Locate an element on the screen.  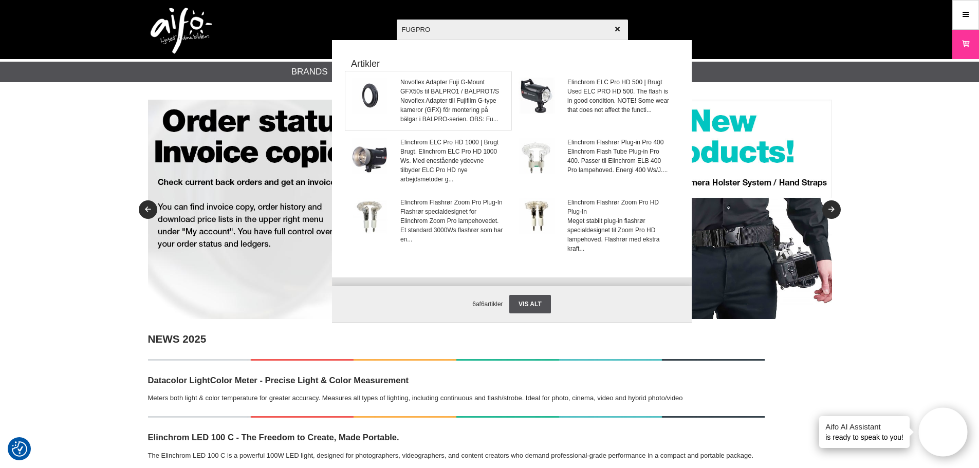
span: Novoflex Adapter till Fujifilm G-type kameror (GFX) för montering på bälgar i BALPRO-serien. OBS:... is located at coordinates (452, 110).